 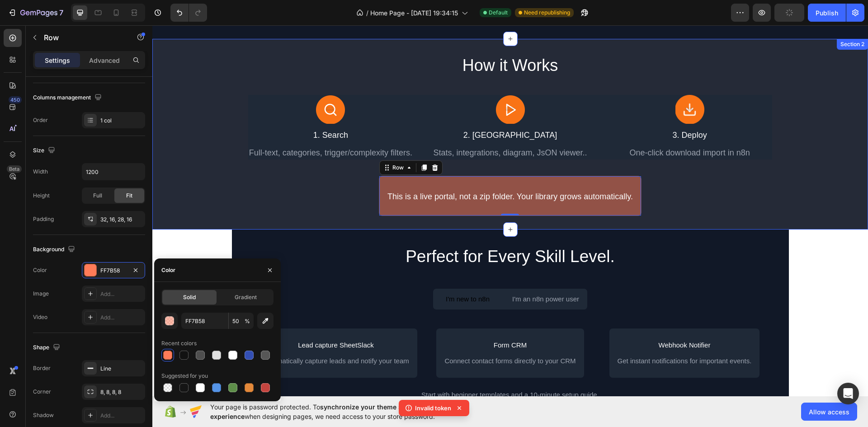 I want to click on div: Padding, so click(x=44, y=219).